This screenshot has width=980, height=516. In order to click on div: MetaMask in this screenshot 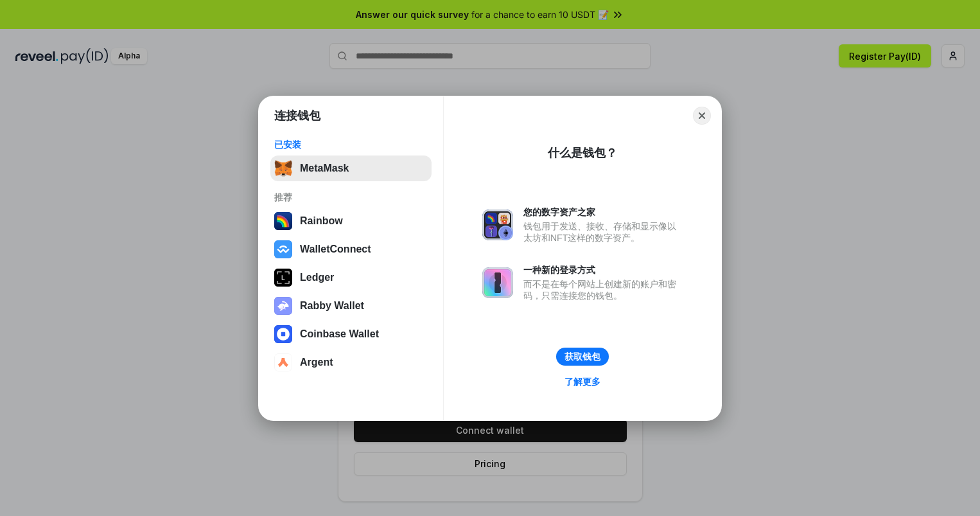, I will do `click(324, 169)`.